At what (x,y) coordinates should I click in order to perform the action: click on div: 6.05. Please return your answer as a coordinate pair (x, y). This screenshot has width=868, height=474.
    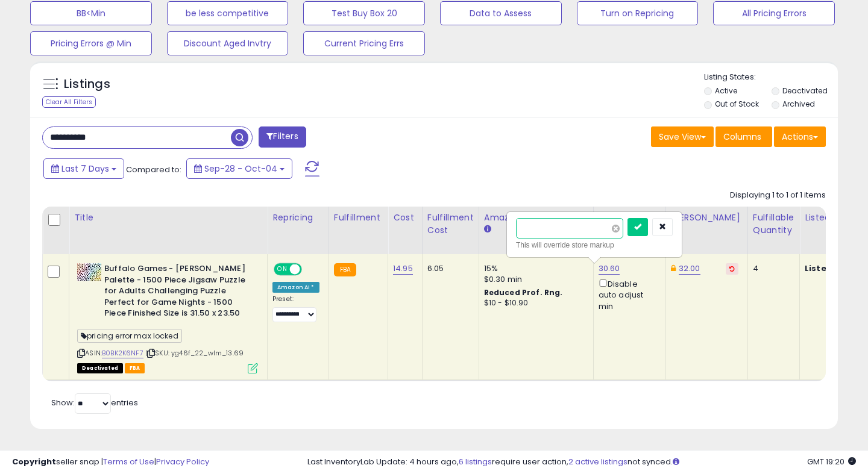
    Looking at the image, I should click on (449, 268).